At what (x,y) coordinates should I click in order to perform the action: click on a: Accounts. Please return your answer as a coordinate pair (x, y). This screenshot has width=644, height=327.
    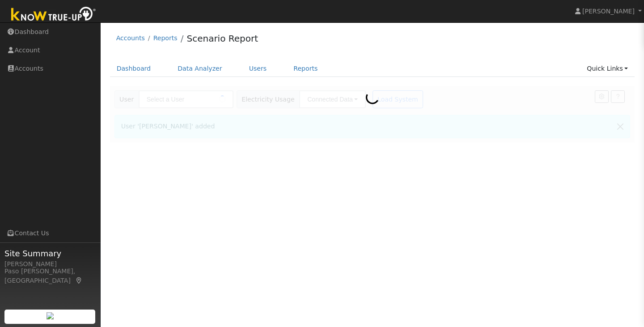
    Looking at the image, I should click on (131, 38).